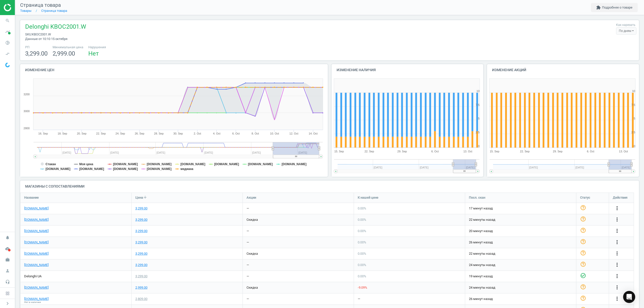  Describe the element at coordinates (36, 54) in the screenshot. I see `span: 3,299.00` at that location.